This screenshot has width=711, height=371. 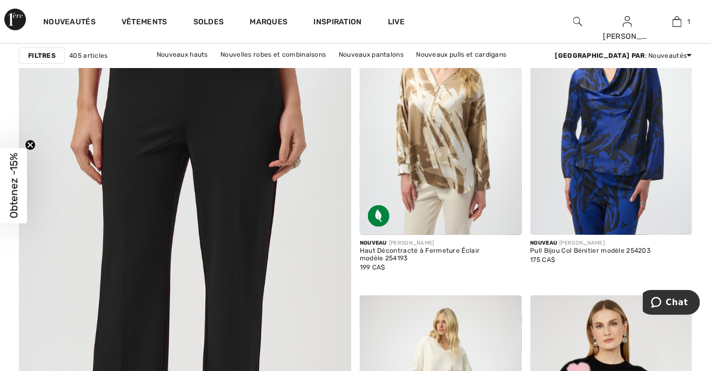 What do you see at coordinates (14, 185) in the screenshot?
I see `span: Obtenez -15%` at bounding box center [14, 185].